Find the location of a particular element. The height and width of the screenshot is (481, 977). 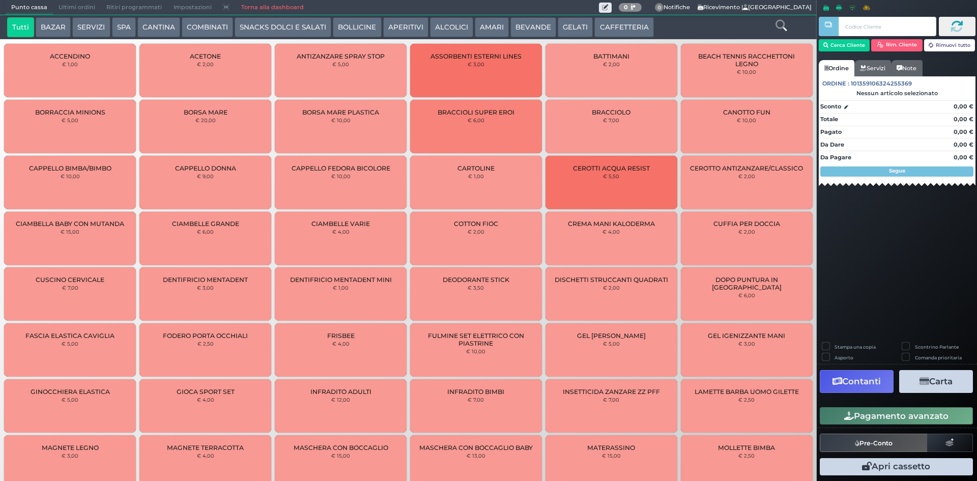

span: BORSA MARE PLASTICA is located at coordinates (341, 112).